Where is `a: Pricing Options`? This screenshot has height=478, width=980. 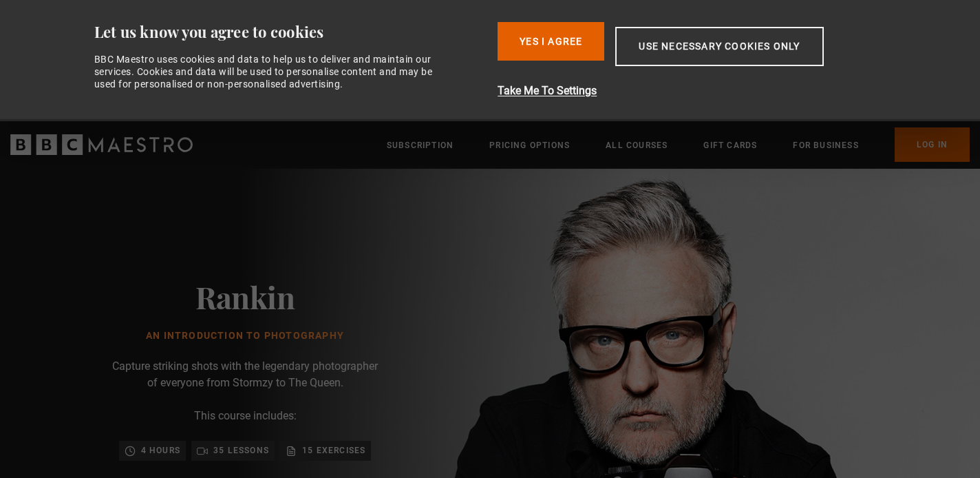 a: Pricing Options is located at coordinates (529, 145).